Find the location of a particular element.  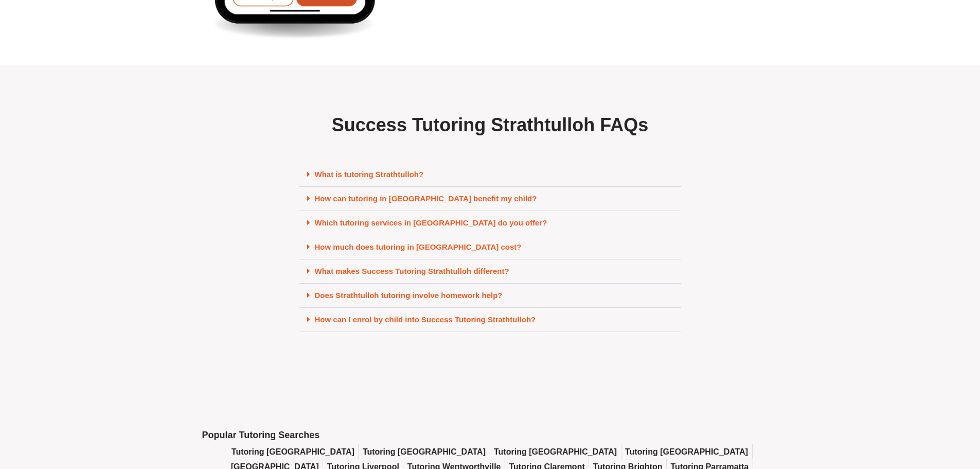

h2: Success Tutoring Strathtulloh FAQs is located at coordinates (490, 125).